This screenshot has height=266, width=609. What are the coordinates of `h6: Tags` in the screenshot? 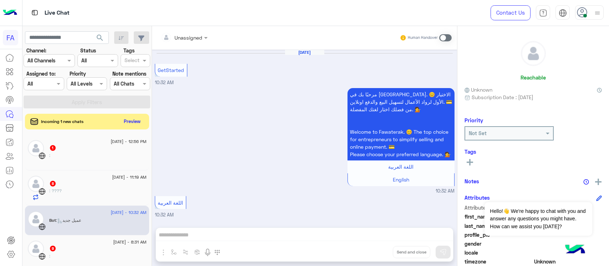 It's located at (533, 152).